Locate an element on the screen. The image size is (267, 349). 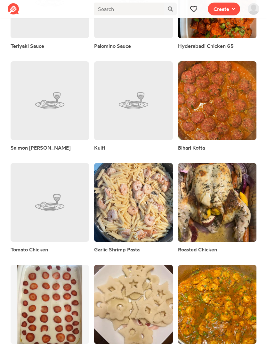
a: Garlic Shrimp Pasta is located at coordinates (117, 249).